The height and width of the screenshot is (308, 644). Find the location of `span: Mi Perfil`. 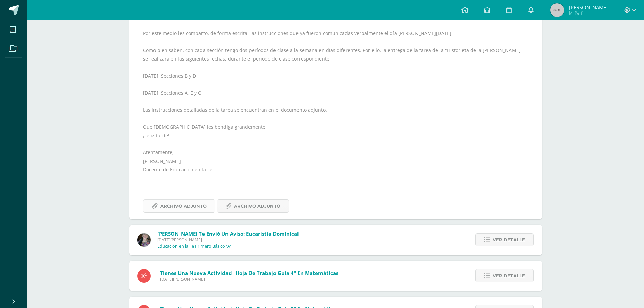

span: Mi Perfil is located at coordinates (588, 13).